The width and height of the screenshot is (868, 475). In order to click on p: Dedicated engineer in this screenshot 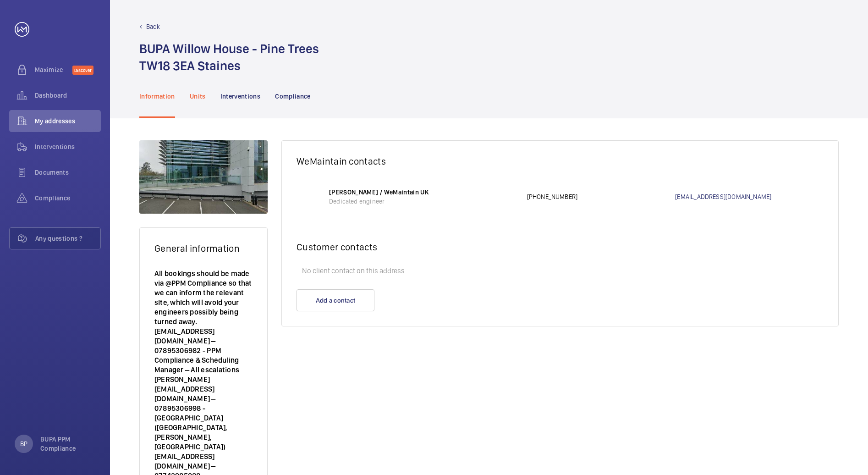, I will do `click(423, 201)`.